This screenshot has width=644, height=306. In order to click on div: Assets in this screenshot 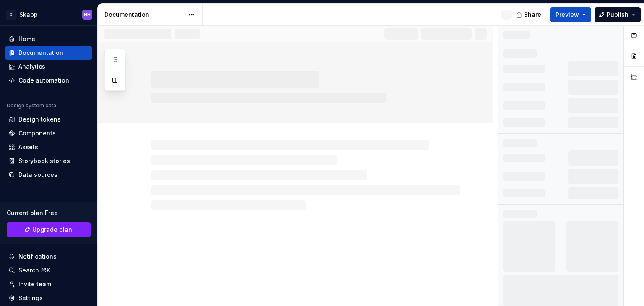, I will do `click(28, 147)`.